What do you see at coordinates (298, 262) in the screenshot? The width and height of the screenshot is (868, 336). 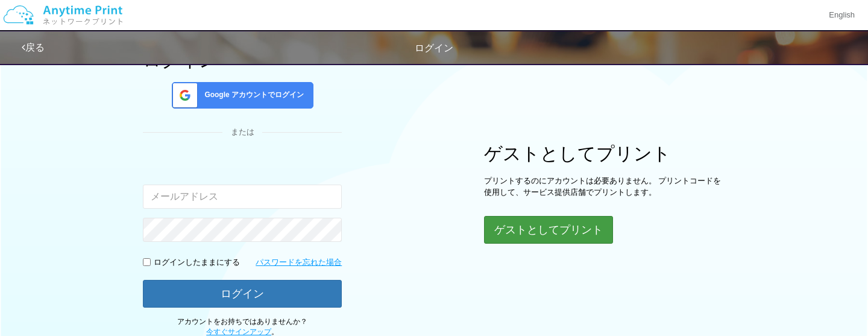 I see `a: パスワードを忘れた場合` at bounding box center [298, 262].